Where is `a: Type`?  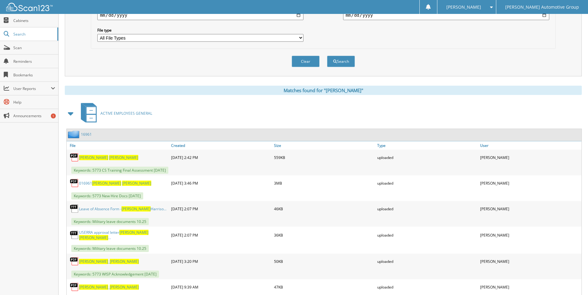
a: Type is located at coordinates (427, 146).